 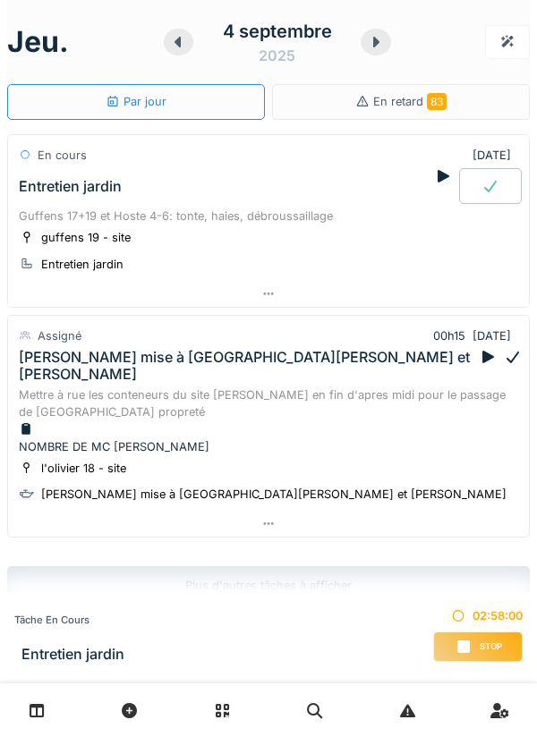 What do you see at coordinates (277, 31) in the screenshot?
I see `div: 4 septembre` at bounding box center [277, 31].